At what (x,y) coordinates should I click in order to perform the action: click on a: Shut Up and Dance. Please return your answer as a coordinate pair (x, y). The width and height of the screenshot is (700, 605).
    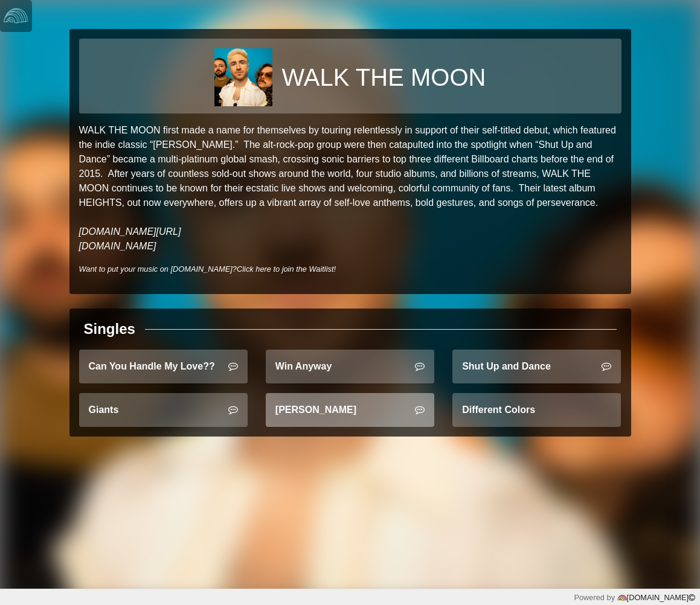
    Looking at the image, I should click on (537, 366).